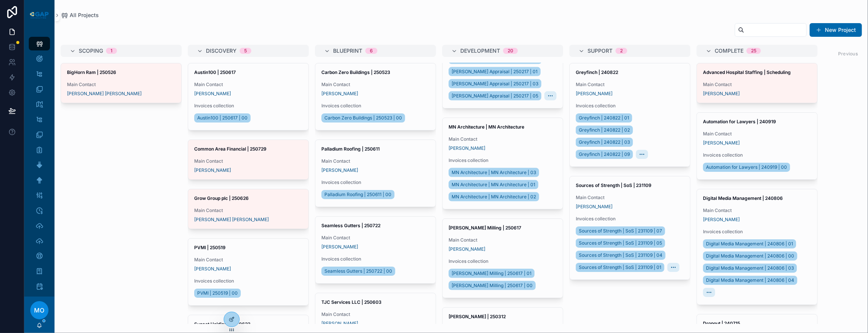 The image size is (868, 333). I want to click on a: MN Architecture | MN Architecture | 02, so click(493, 197).